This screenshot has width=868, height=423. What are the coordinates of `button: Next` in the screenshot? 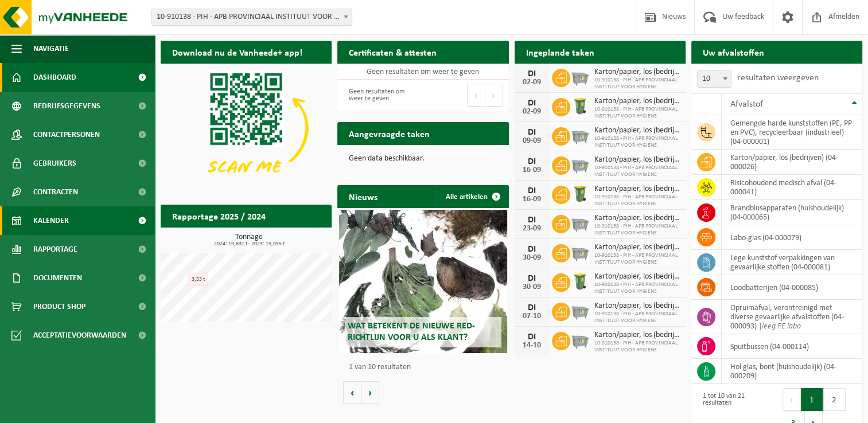 It's located at (494, 95).